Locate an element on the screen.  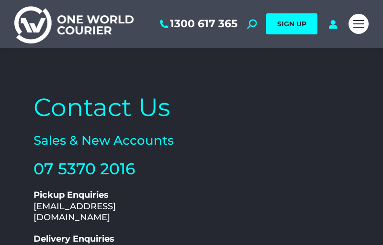
a: 07 5370 2016 is located at coordinates (84, 169).